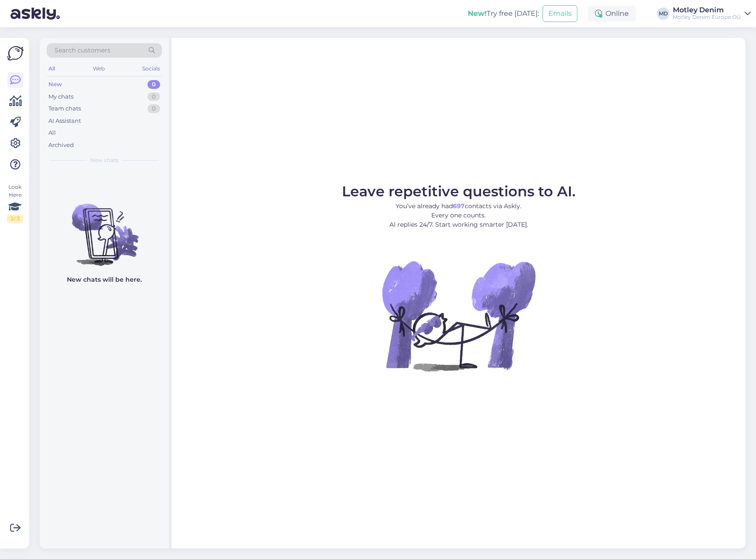 This screenshot has height=559, width=756. I want to click on img: No Chat active, so click(458, 315).